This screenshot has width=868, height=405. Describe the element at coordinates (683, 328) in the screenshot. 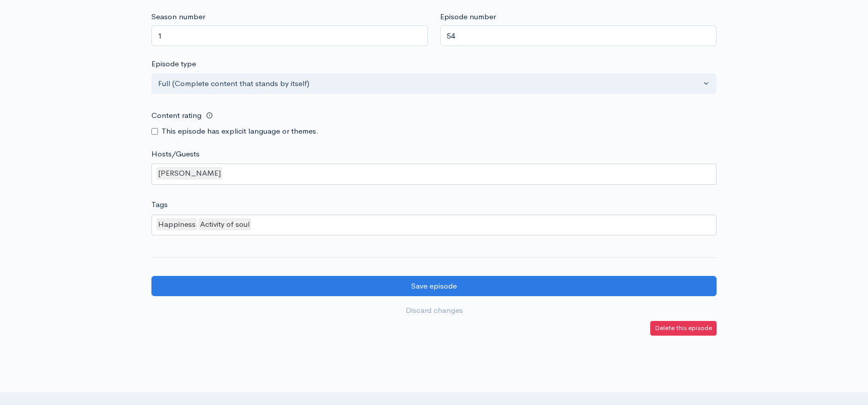

I see `small: Delete this episode` at that location.